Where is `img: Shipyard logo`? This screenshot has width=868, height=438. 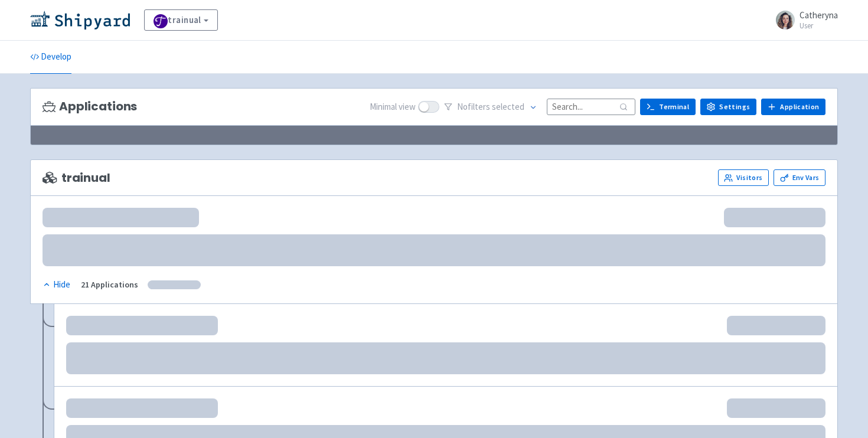 img: Shipyard logo is located at coordinates (80, 20).